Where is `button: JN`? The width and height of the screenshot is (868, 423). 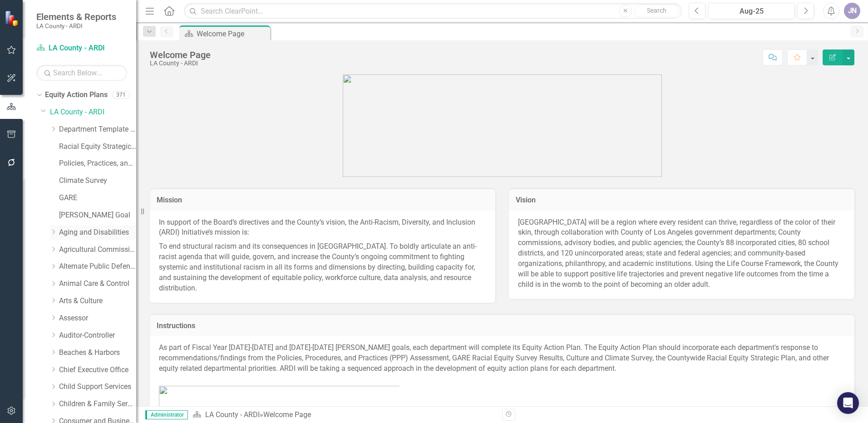 button: JN is located at coordinates (852, 11).